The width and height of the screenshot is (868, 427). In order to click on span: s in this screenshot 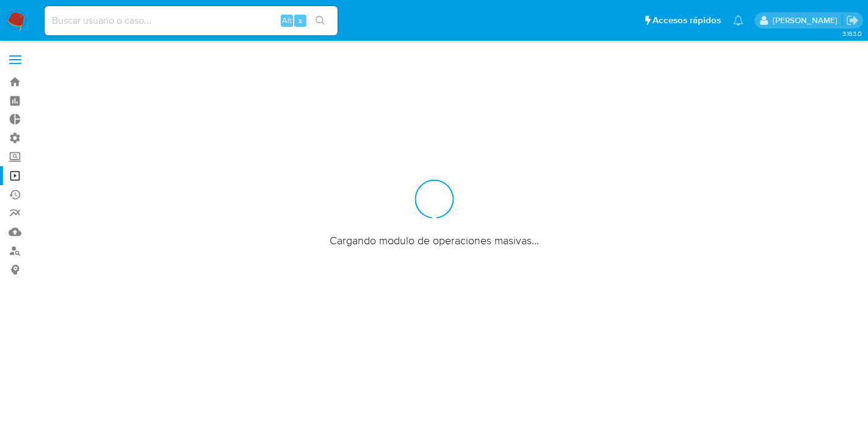, I will do `click(300, 20)`.